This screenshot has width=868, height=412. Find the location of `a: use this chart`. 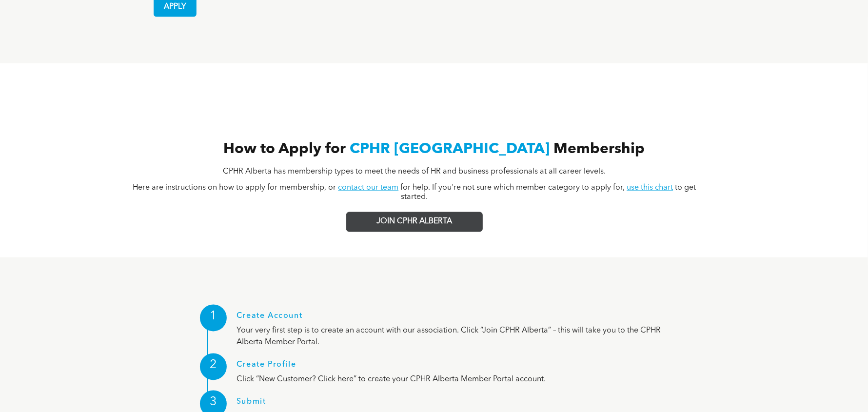

a: use this chart is located at coordinates (650, 188).